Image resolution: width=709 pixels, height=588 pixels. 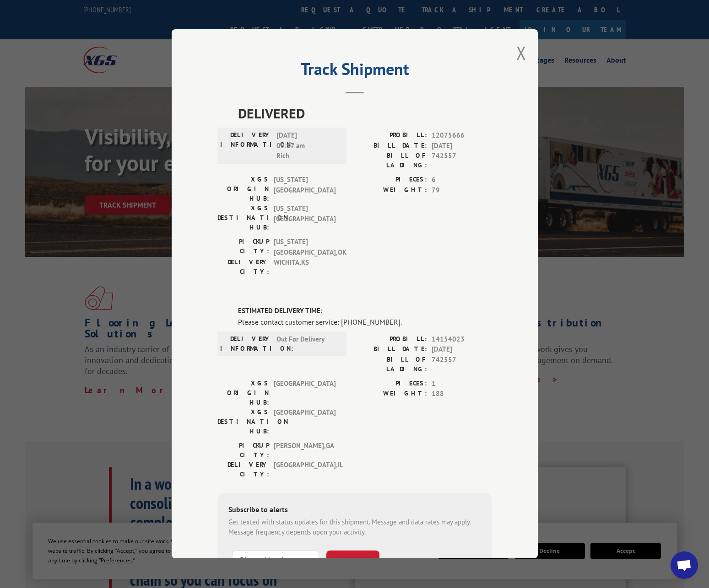 I want to click on div: Open chat, so click(x=684, y=566).